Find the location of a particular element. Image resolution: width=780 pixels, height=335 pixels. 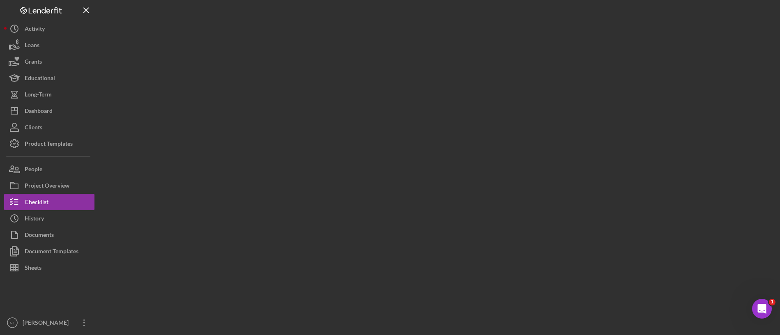

a: Documents is located at coordinates (49, 235).